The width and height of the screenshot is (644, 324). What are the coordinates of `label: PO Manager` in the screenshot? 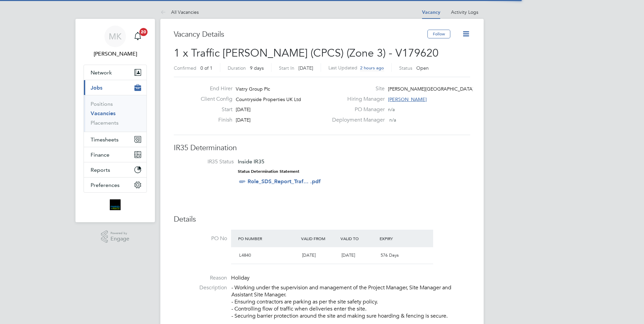 It's located at (356, 109).